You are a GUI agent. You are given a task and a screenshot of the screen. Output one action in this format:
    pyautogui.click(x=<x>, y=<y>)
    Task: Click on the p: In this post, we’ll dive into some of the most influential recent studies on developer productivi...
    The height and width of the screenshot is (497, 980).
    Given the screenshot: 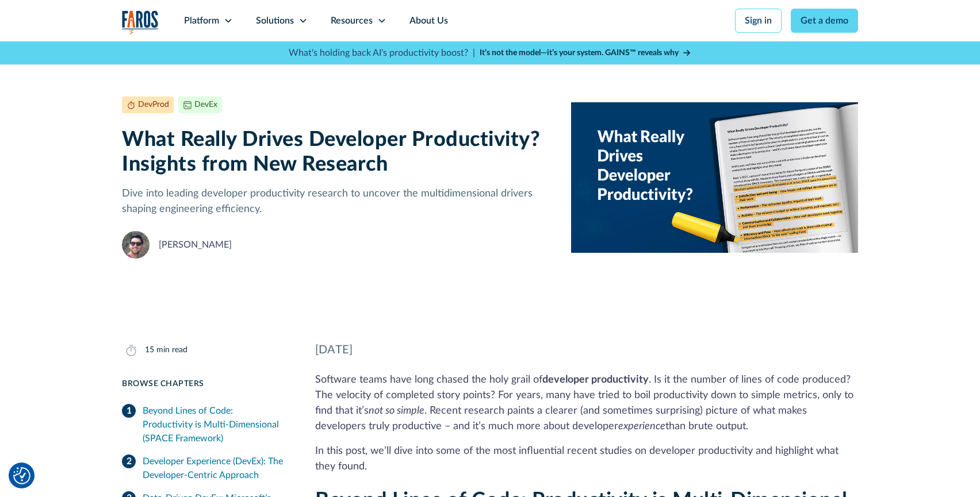 What is the action you would take?
    pyautogui.click(x=586, y=459)
    